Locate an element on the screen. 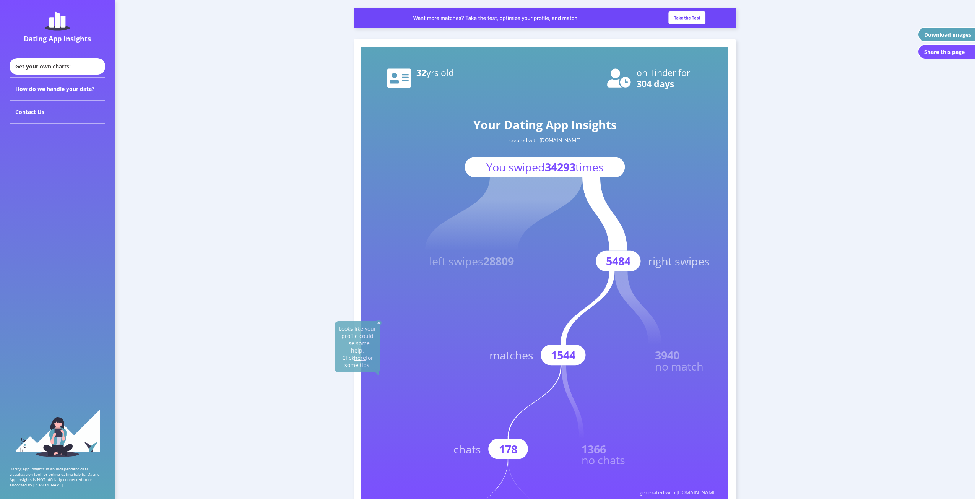 The height and width of the screenshot is (499, 975). text: 3940 is located at coordinates (667, 355).